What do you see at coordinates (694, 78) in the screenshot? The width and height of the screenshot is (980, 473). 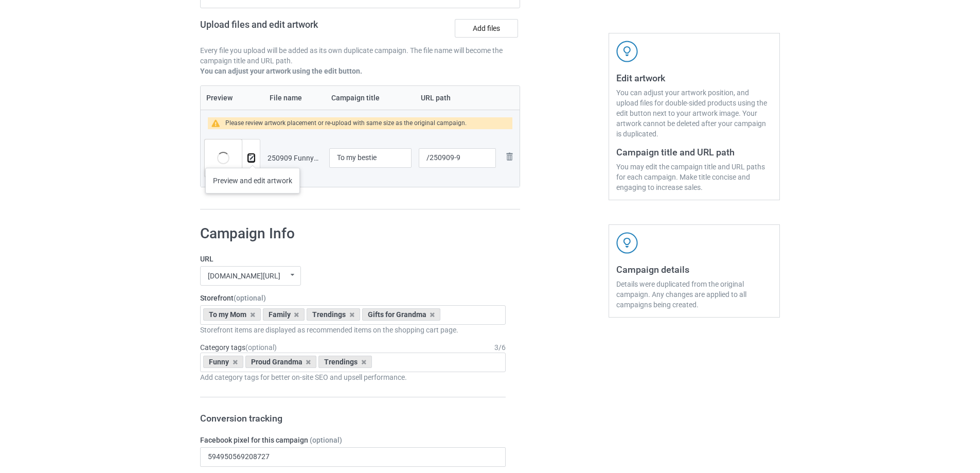 I see `h3: Edit artwork` at bounding box center [694, 78].